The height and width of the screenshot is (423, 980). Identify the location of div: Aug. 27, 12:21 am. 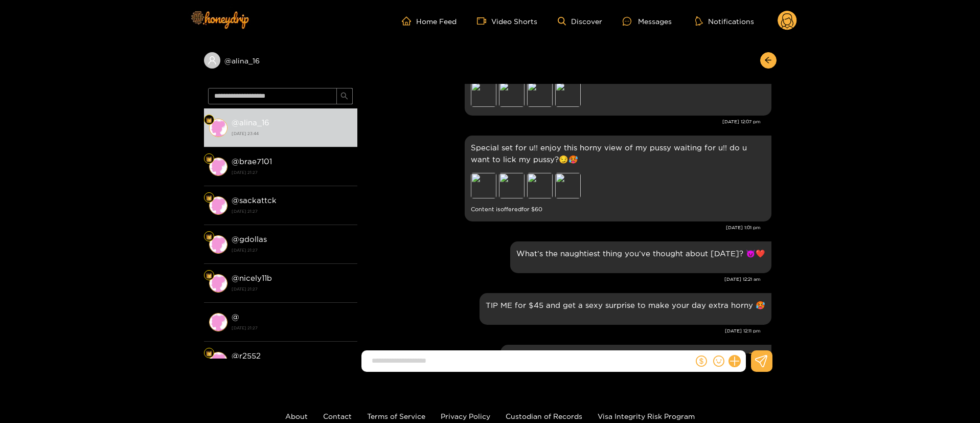
(641, 258).